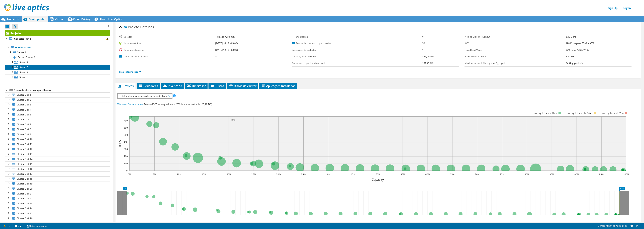 Image resolution: width=644 pixels, height=229 pixels. Describe the element at coordinates (57, 95) in the screenshot. I see `a: Cluster Disk 1` at that location.